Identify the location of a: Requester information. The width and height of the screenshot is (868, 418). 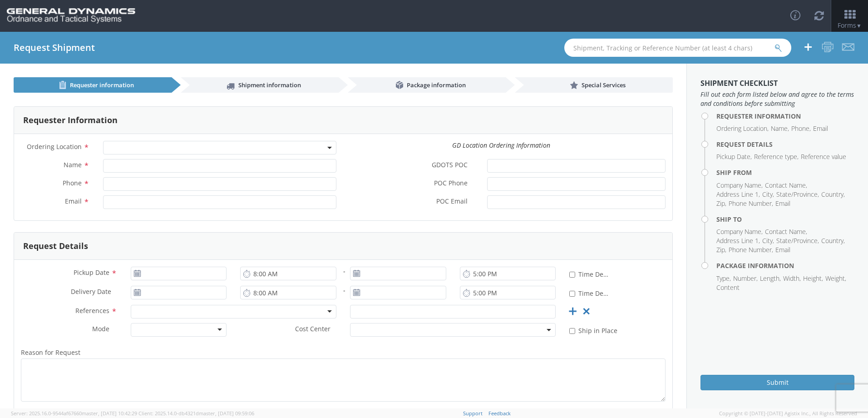
(92, 85).